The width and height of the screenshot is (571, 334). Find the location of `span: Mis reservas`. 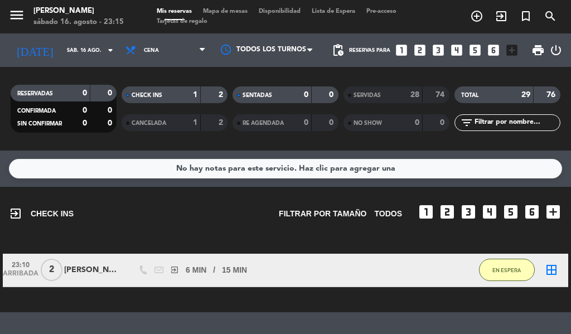

span: Mis reservas is located at coordinates (174, 11).